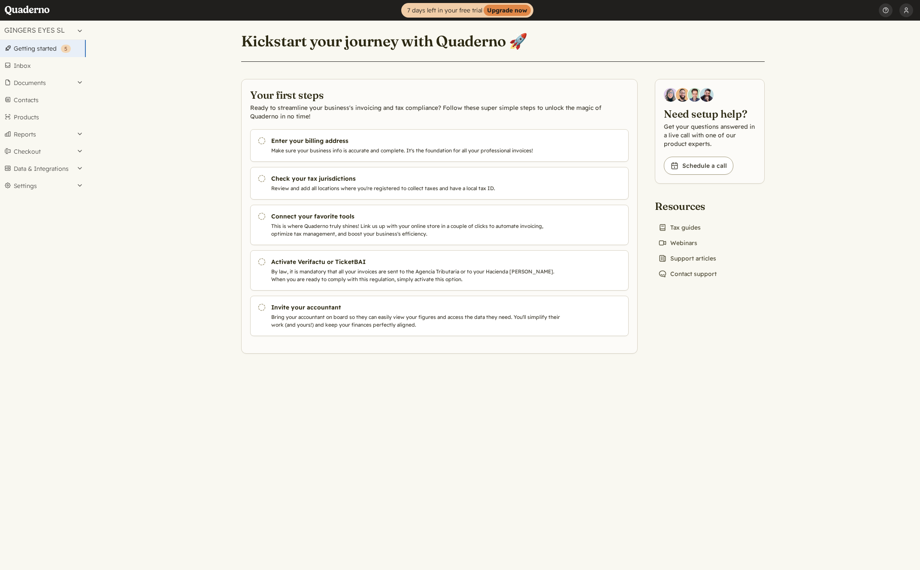  I want to click on a: Check your tax jurisdictions Review and add all locations where you're registered to collect taxe..., so click(439, 183).